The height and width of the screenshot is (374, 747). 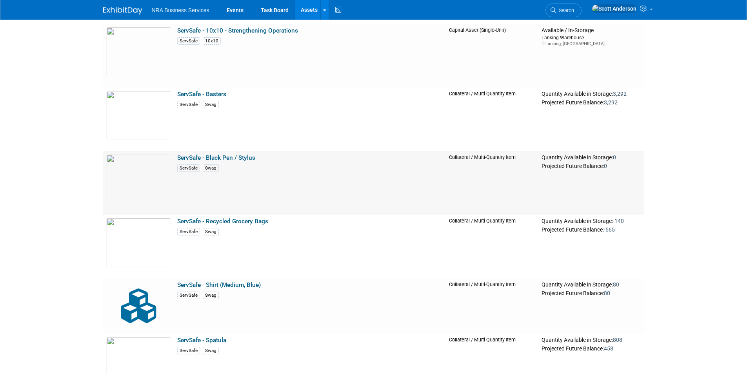 I want to click on a: ServSafe - Spatula, so click(x=202, y=340).